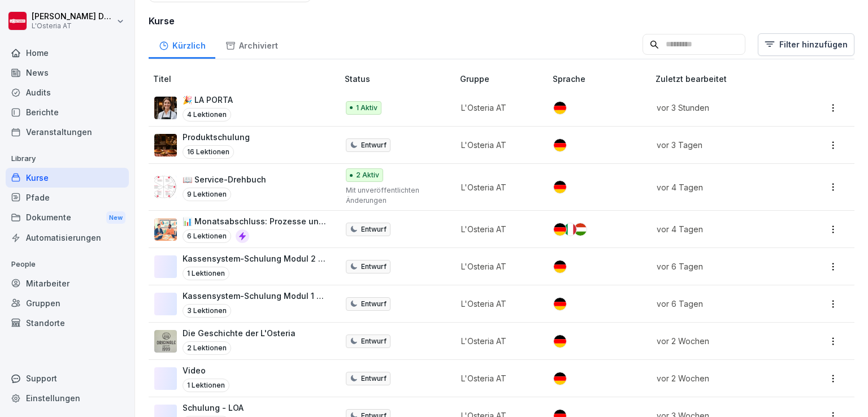 This screenshot has width=868, height=417. Describe the element at coordinates (254, 258) in the screenshot. I see `p: Kassensystem-Schulung Modul 2 Management` at that location.